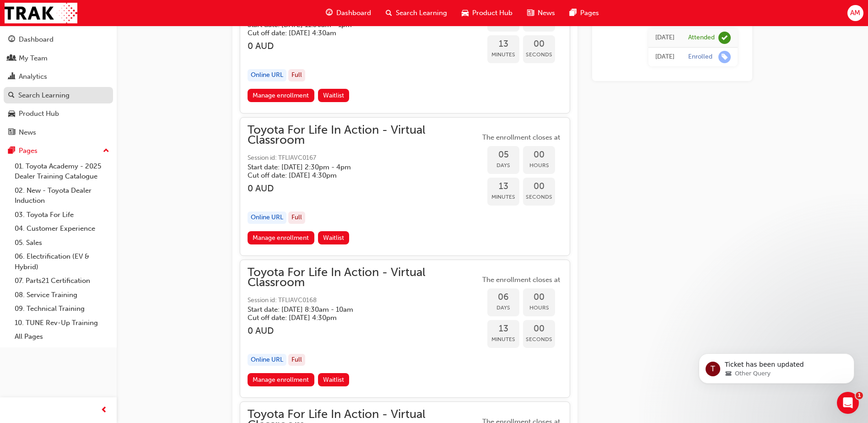 This screenshot has width=868, height=423. I want to click on p: Ticket has been updated, so click(99, 30).